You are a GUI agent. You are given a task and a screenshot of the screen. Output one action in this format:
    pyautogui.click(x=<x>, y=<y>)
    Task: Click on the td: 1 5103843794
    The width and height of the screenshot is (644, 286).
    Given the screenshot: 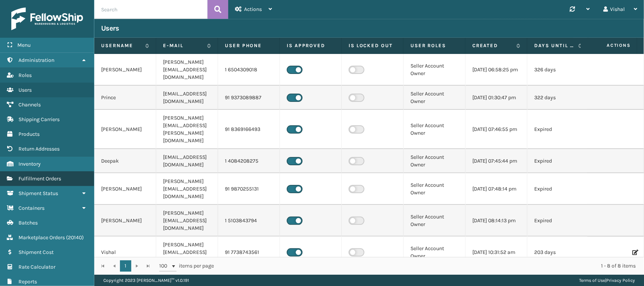 What is the action you would take?
    pyautogui.click(x=249, y=220)
    